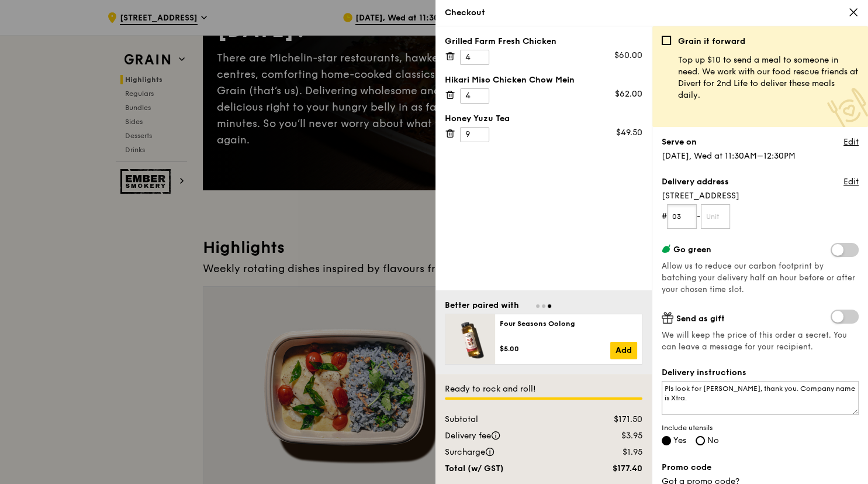 The width and height of the screenshot is (868, 484). What do you see at coordinates (544, 119) in the screenshot?
I see `div: Honey Yuzu Tea` at bounding box center [544, 119].